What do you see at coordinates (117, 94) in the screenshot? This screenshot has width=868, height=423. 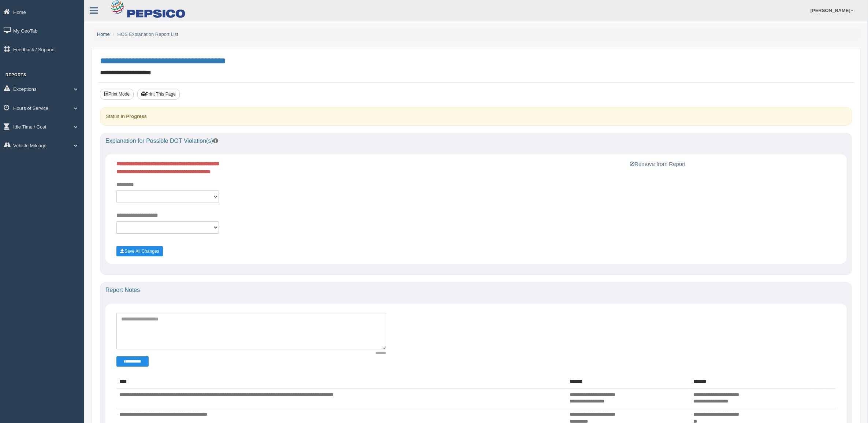 I see `button: Print Mode` at bounding box center [117, 94].